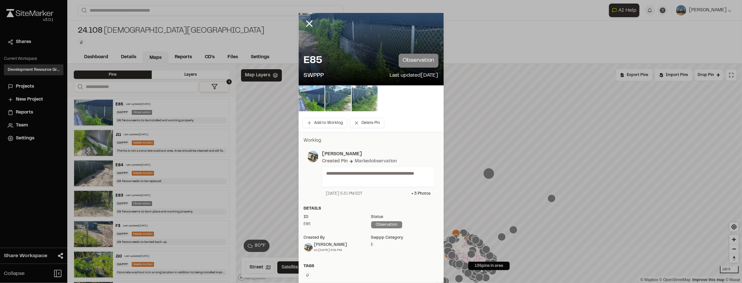 This screenshot has height=283, width=742. I want to click on button: Delete Pin, so click(367, 123).